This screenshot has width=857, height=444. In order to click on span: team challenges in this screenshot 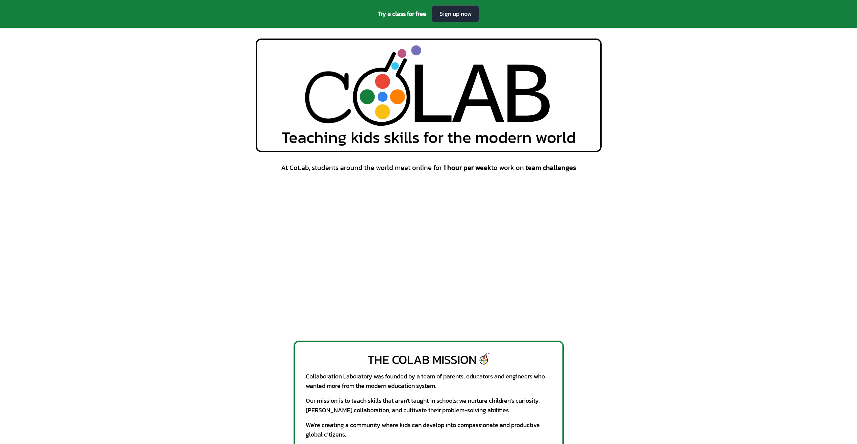, I will do `click(551, 168)`.